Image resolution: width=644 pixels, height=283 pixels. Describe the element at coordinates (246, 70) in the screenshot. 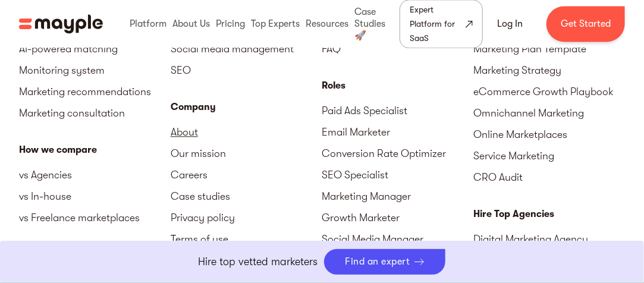

I see `a: SEO` at that location.